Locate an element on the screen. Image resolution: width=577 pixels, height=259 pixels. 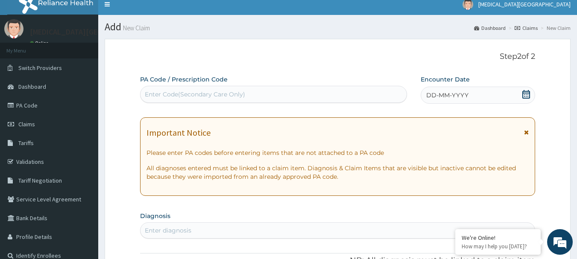
img: d_794563401_company_1708531726252_794563401 is located at coordinates (25, 53).